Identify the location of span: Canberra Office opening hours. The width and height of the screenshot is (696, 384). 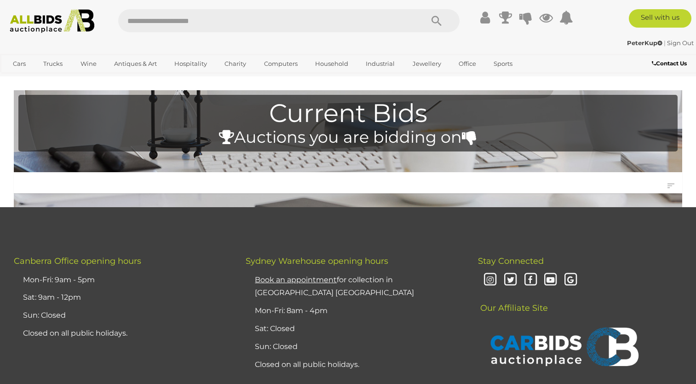
(77, 261).